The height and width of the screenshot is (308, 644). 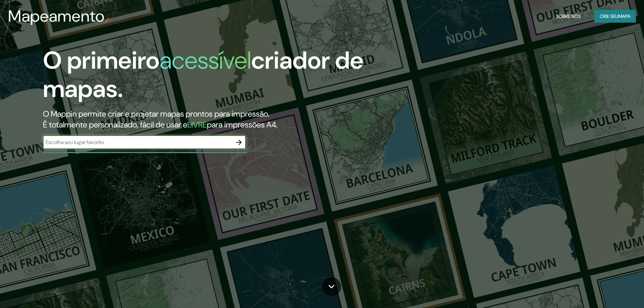 I want to click on font: criador de mapas., so click(x=203, y=74).